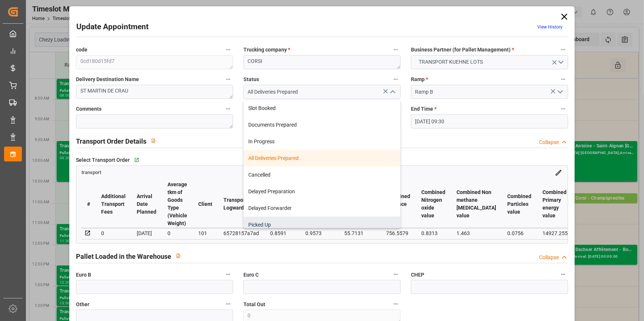  I want to click on textarea: 0cd180d15fd7, so click(155, 62).